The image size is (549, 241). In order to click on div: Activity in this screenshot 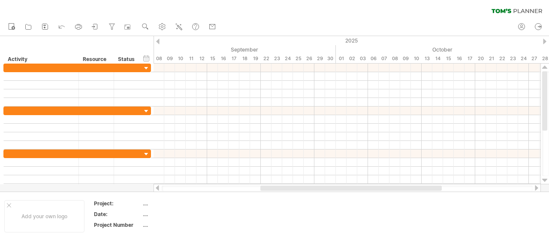, I will do `click(41, 59)`.